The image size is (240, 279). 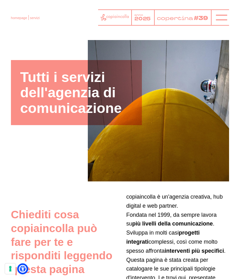 I want to click on span: servizi, so click(x=35, y=18).